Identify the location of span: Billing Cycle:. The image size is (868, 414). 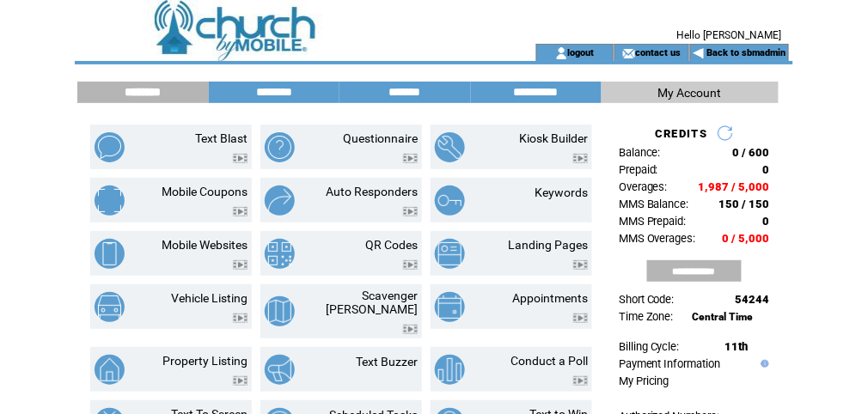
(648, 346).